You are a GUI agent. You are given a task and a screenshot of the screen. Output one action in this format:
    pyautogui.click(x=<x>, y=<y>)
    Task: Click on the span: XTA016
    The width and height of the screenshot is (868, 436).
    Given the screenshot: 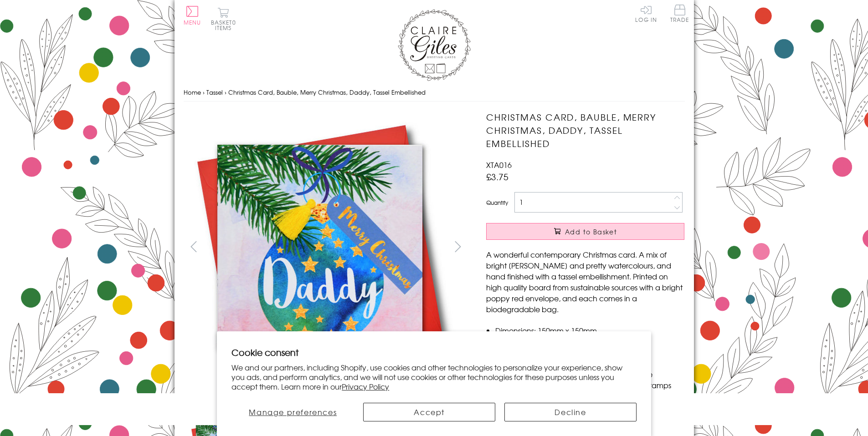 What is the action you would take?
    pyautogui.click(x=499, y=165)
    